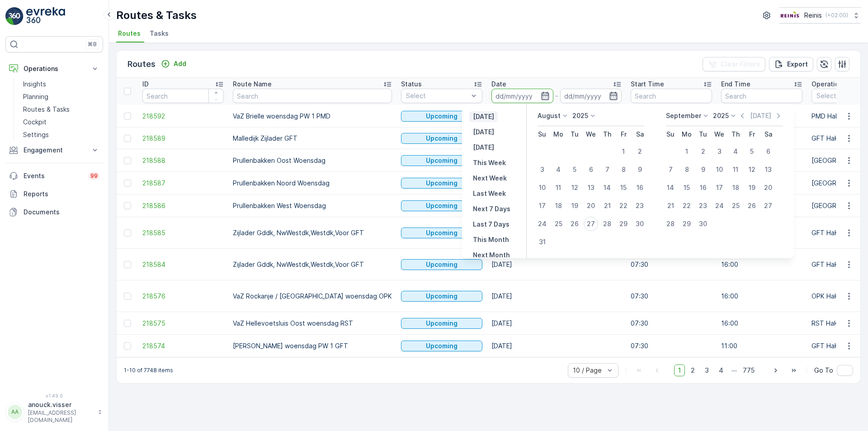 The width and height of the screenshot is (868, 431). Describe the element at coordinates (703, 151) in the screenshot. I see `div: 2` at that location.